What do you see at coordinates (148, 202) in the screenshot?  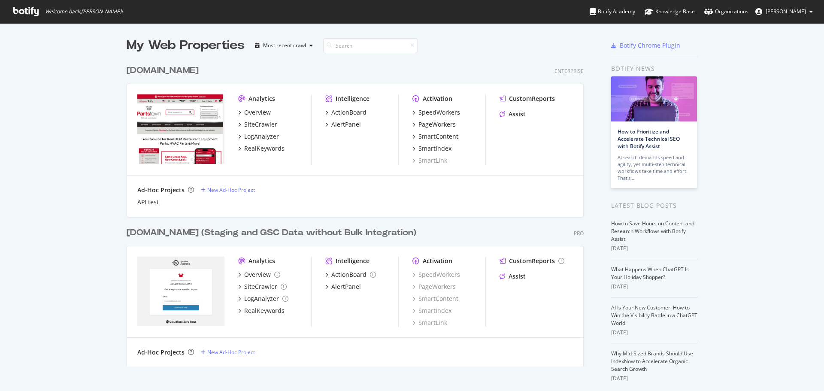 I see `a: API test` at bounding box center [148, 202].